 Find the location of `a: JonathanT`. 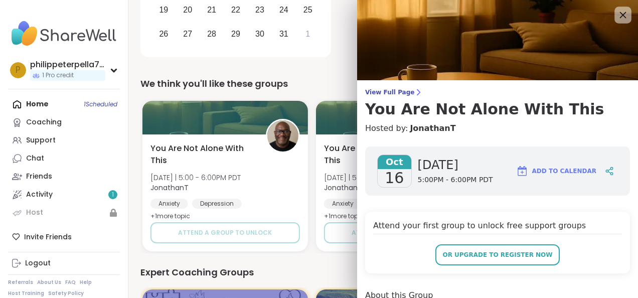

a: JonathanT is located at coordinates (433, 128).